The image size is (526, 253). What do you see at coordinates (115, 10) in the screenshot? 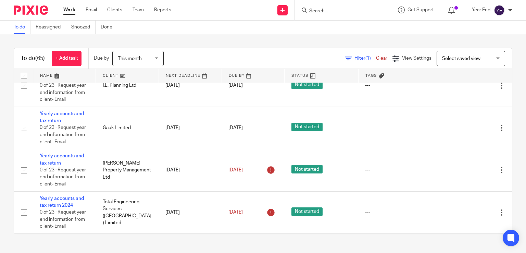
I see `a: Clients` at bounding box center [115, 10].